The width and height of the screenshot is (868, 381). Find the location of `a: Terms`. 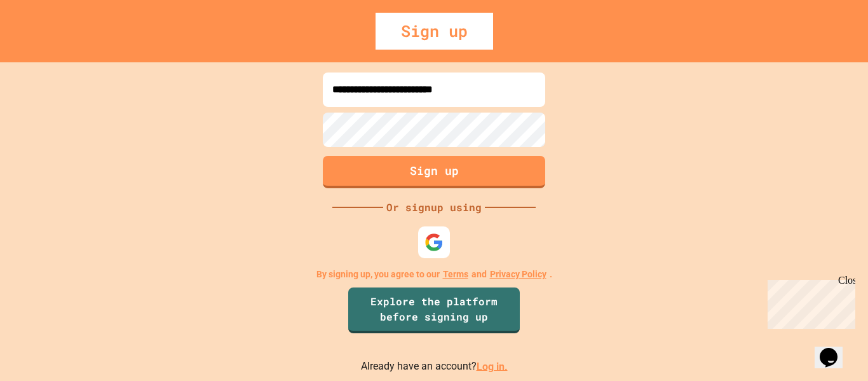

a: Terms is located at coordinates (456, 274).